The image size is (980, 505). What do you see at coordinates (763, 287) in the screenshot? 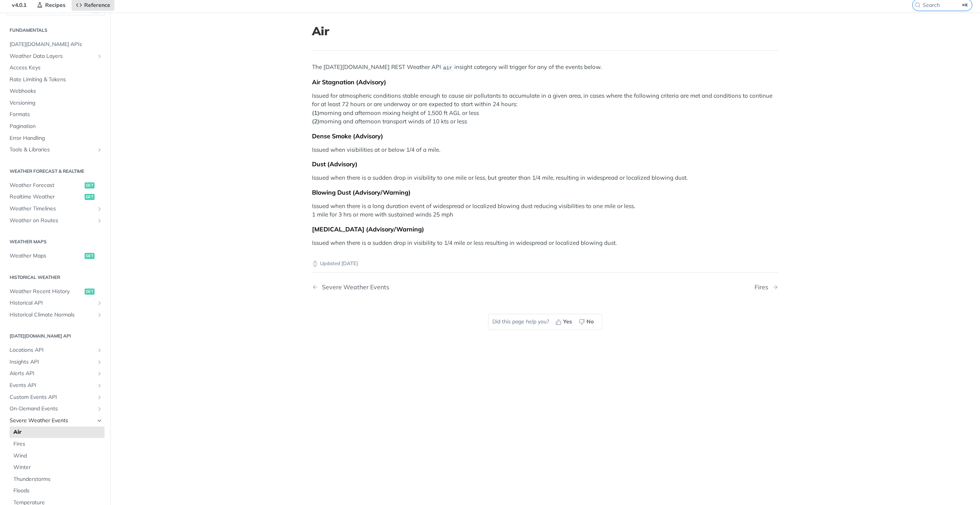
I see `div: Fires` at bounding box center [763, 287].